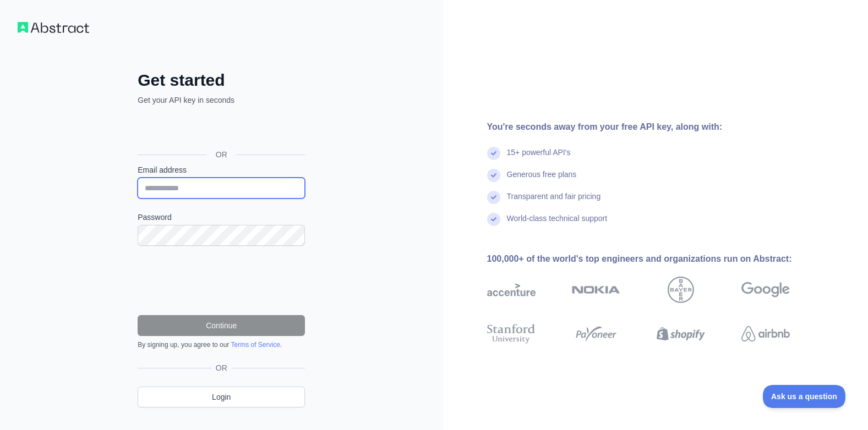 This screenshot has height=430, width=868. What do you see at coordinates (765, 334) in the screenshot?
I see `img: airbnb` at bounding box center [765, 334].